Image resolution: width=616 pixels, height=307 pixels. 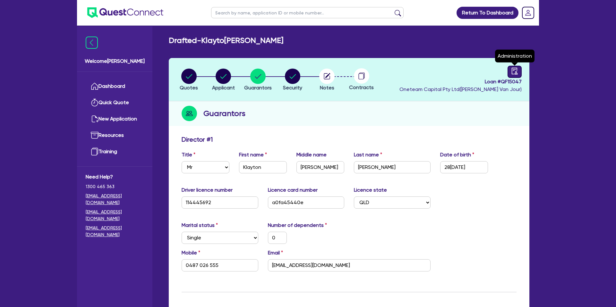 What do you see at coordinates (528, 13) in the screenshot?
I see `a: Dropdown toggle` at bounding box center [528, 13].